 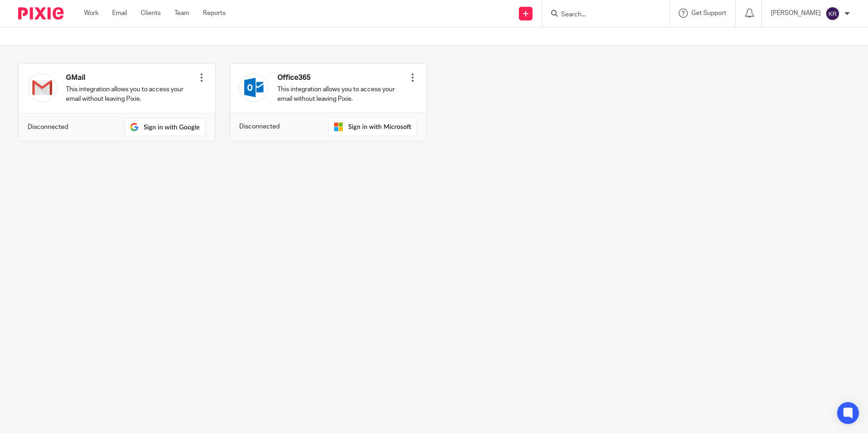 What do you see at coordinates (372, 127) in the screenshot?
I see `img: sign-in-with-outlook.svg` at bounding box center [372, 127].